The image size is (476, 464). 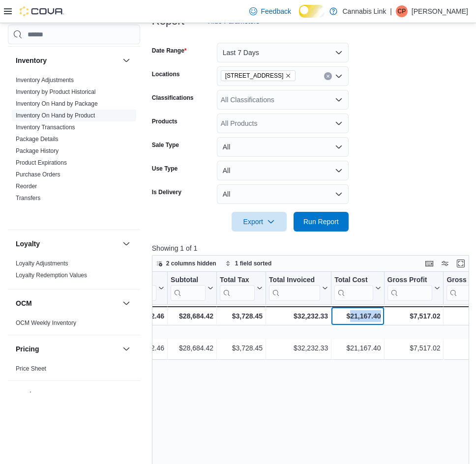 I want to click on button: Run Report, so click(x=321, y=222).